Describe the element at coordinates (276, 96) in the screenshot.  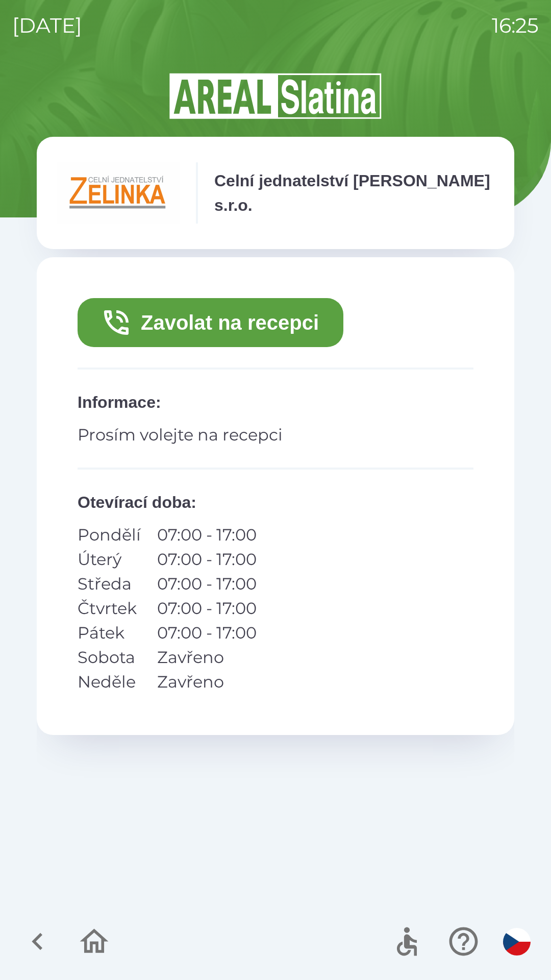
I see `img: Logo` at that location.